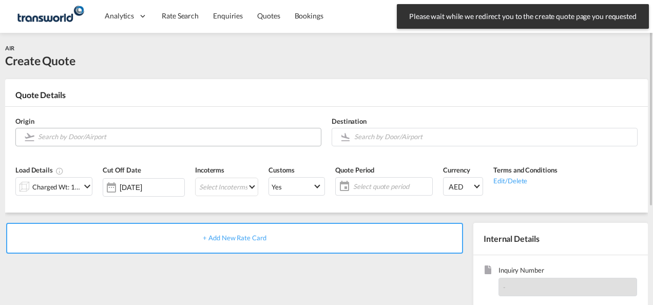  What do you see at coordinates (40, 170) in the screenshot?
I see `span: Load Details` at bounding box center [40, 170].